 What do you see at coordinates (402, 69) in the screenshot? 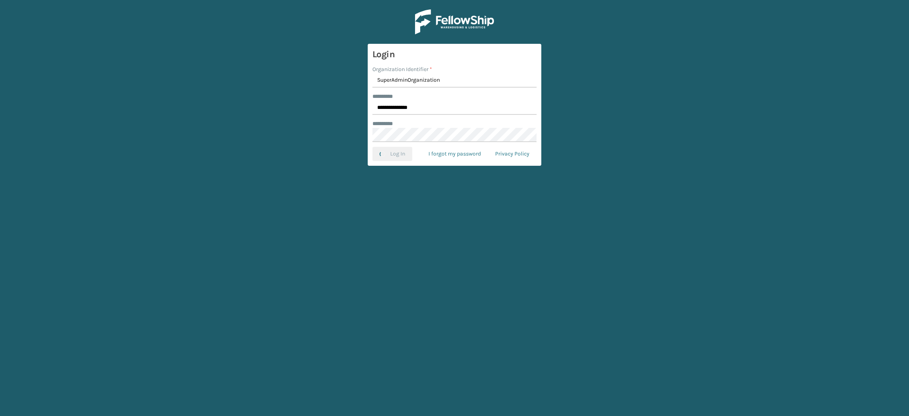
I see `label: Organization Identifier` at bounding box center [402, 69].